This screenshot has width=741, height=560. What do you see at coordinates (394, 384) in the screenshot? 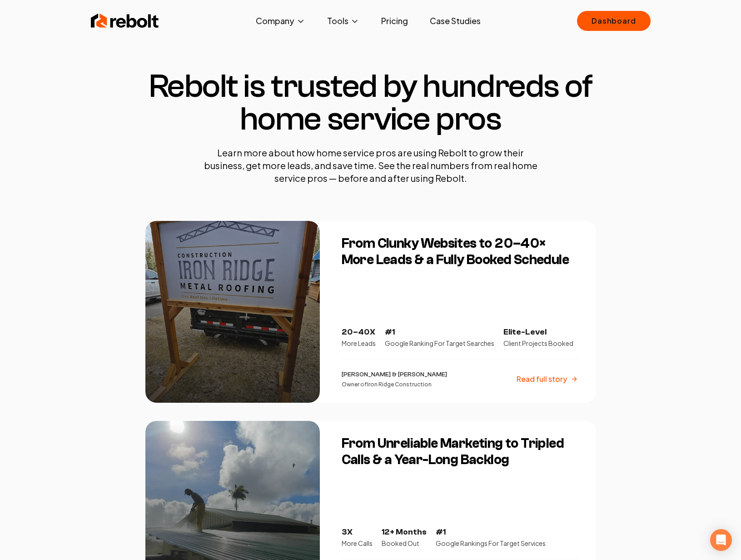
I see `p: Owner of Iron Ridge Construction` at bounding box center [394, 384].